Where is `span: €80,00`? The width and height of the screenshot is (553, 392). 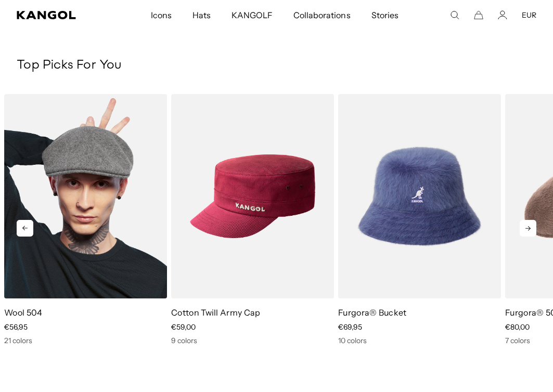
span: €80,00 is located at coordinates (517, 327).